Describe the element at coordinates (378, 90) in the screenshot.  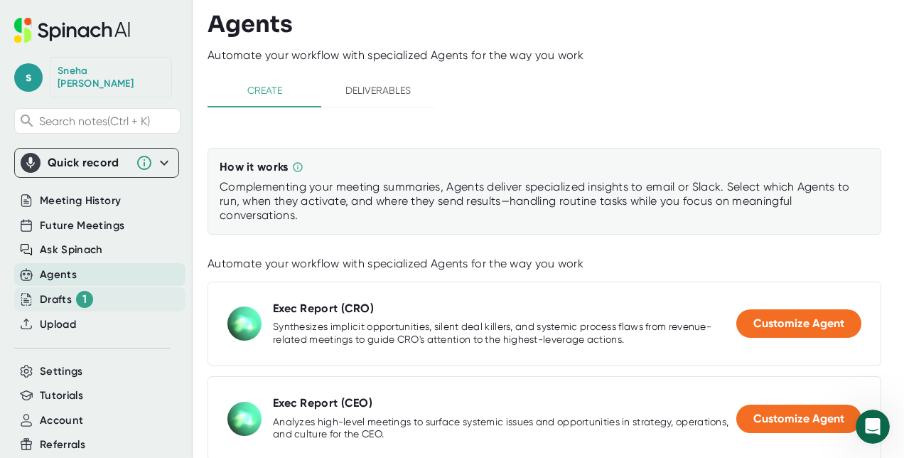
I see `span: Deliverables` at that location.